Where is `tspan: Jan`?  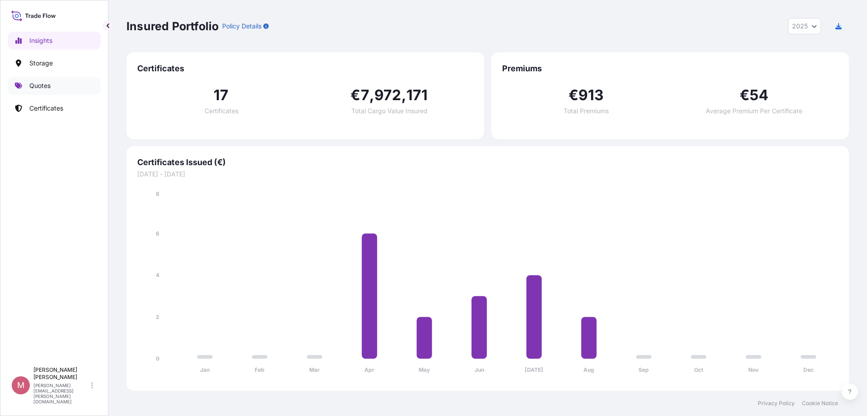
tspan: Jan is located at coordinates (204, 370).